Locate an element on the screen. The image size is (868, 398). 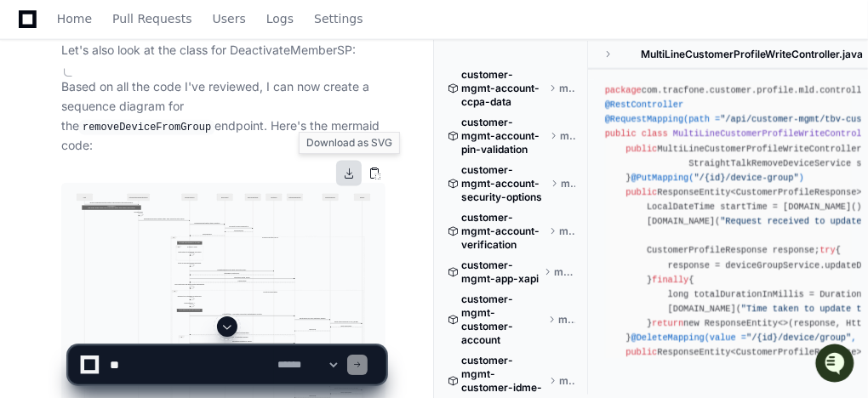
span: Home is located at coordinates (74, 19).